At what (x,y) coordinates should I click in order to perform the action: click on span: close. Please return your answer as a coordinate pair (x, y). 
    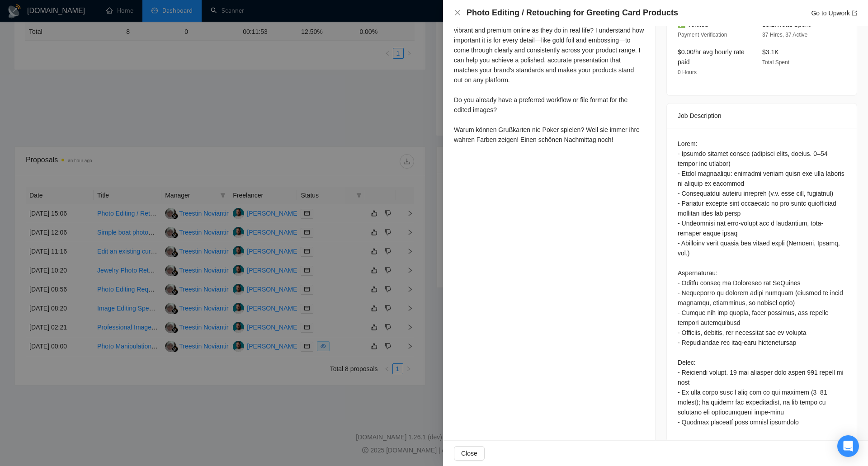
    Looking at the image, I should click on (457, 13).